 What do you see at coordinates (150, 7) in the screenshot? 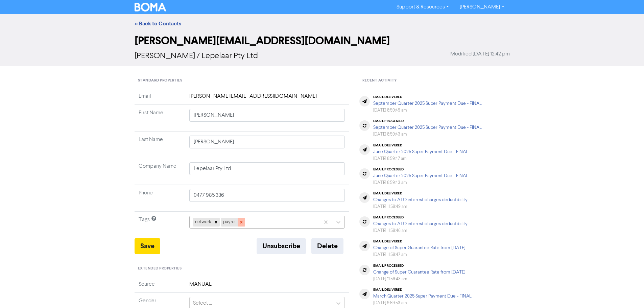
I see `img: BOMA Logo` at bounding box center [150, 7].